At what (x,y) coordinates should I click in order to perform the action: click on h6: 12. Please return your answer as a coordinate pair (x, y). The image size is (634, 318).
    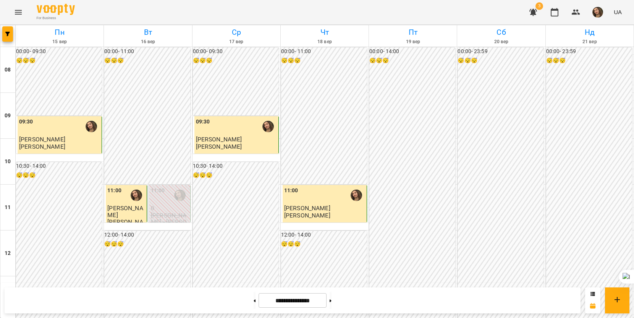
    Looking at the image, I should click on (8, 253).